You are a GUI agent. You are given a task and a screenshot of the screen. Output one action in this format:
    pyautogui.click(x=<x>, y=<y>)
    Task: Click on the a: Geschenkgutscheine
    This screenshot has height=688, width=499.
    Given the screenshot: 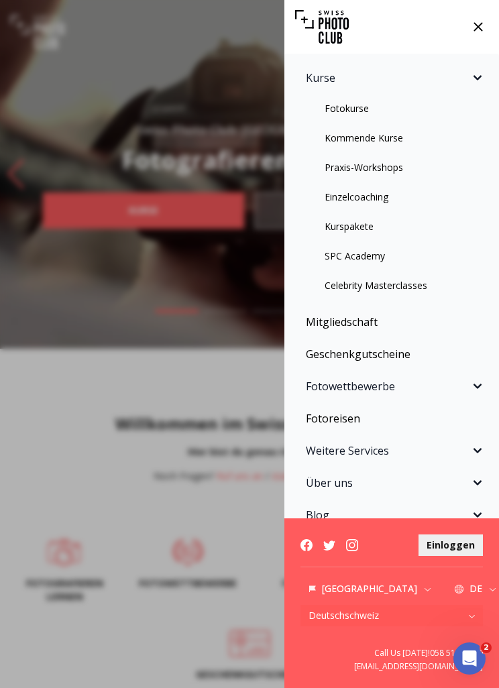 What is the action you would take?
    pyautogui.click(x=392, y=354)
    